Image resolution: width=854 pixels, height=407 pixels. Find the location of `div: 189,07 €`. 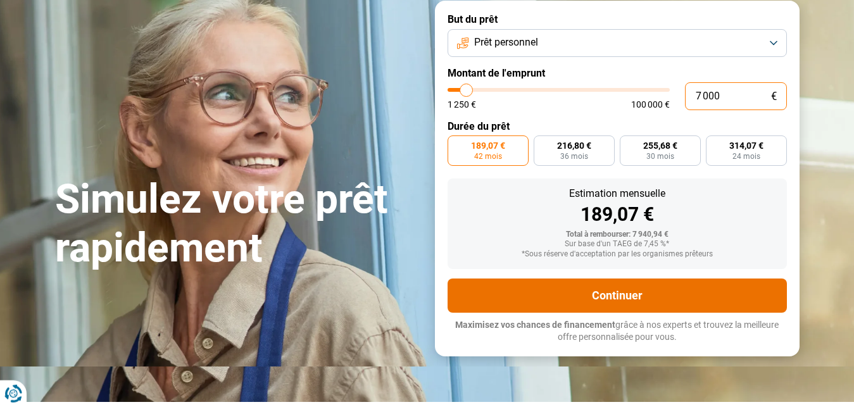

div: 189,07 € is located at coordinates (617, 214).